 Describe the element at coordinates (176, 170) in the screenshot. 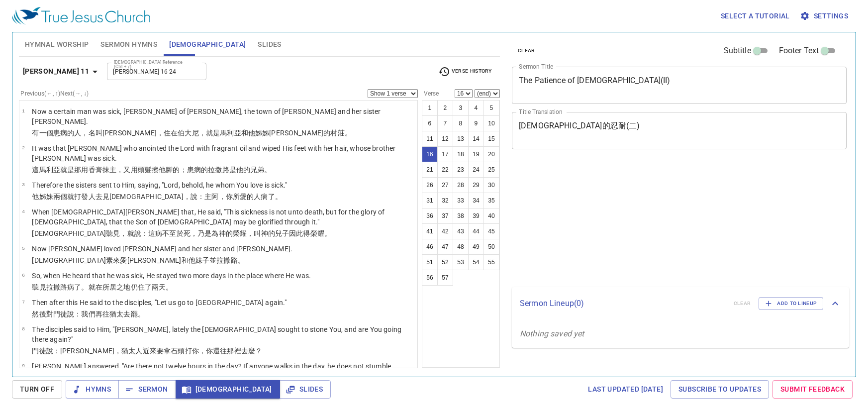

I see `wg3588: 用香膏` at that location.